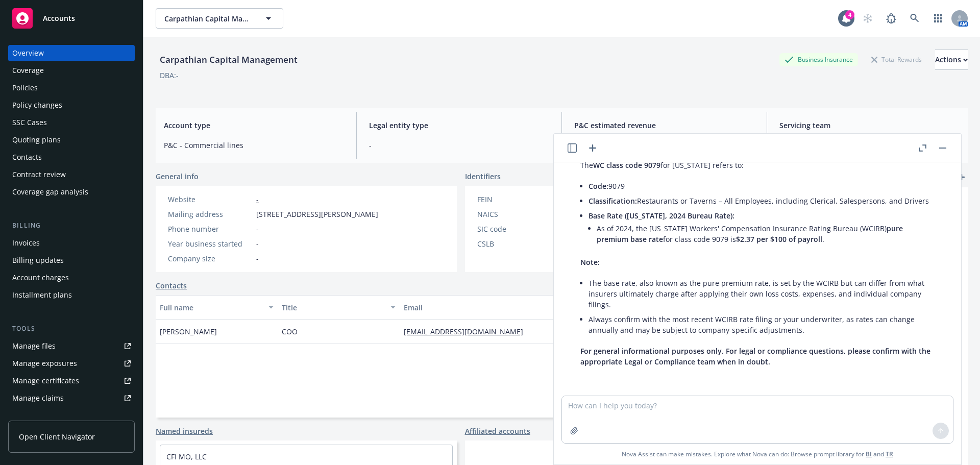 This screenshot has width=980, height=465. I want to click on button: Title, so click(339, 307).